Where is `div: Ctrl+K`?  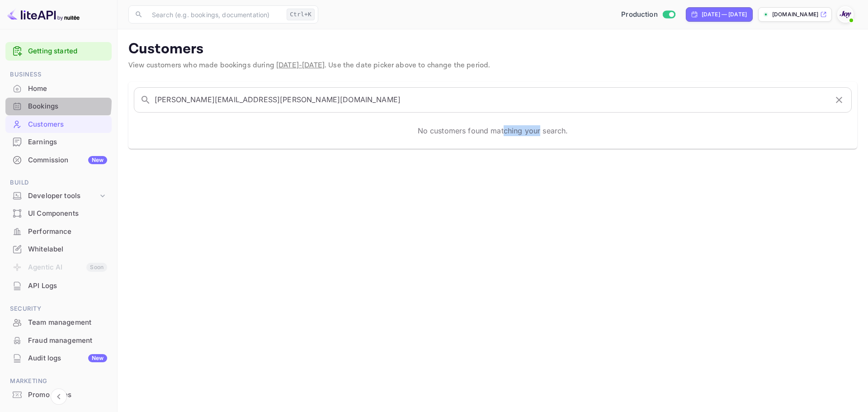
div: Ctrl+K is located at coordinates (301, 14).